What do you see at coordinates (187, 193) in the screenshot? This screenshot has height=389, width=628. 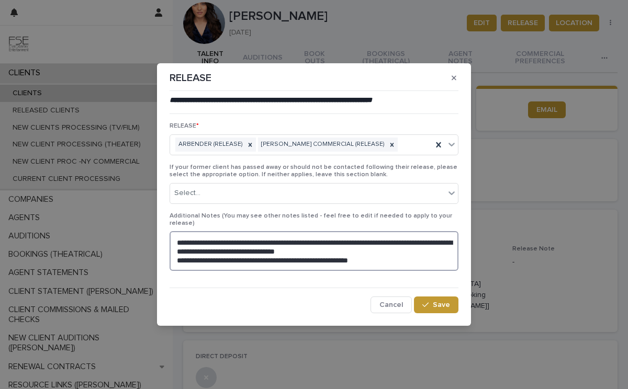 I see `div: Select...` at bounding box center [187, 193].